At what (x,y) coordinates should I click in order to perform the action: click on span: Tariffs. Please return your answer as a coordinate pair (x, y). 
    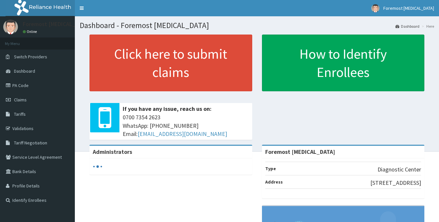
    Looking at the image, I should click on (20, 114).